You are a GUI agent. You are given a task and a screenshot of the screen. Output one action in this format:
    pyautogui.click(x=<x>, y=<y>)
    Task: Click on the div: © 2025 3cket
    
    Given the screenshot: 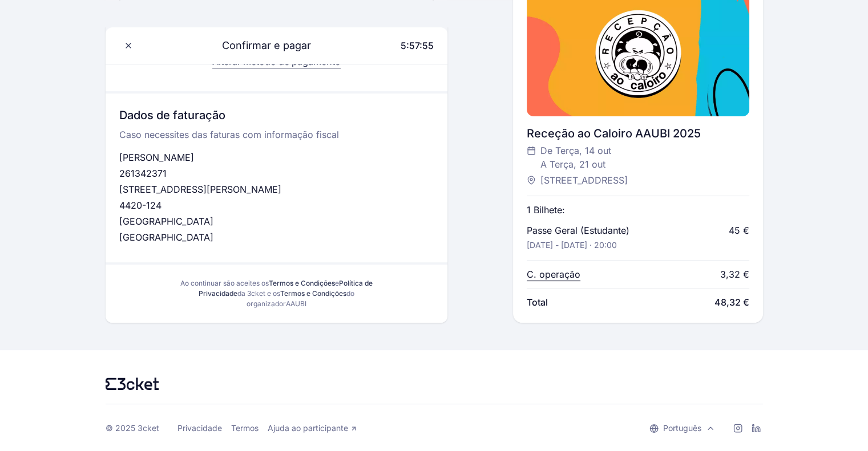 What is the action you would take?
    pyautogui.click(x=132, y=428)
    